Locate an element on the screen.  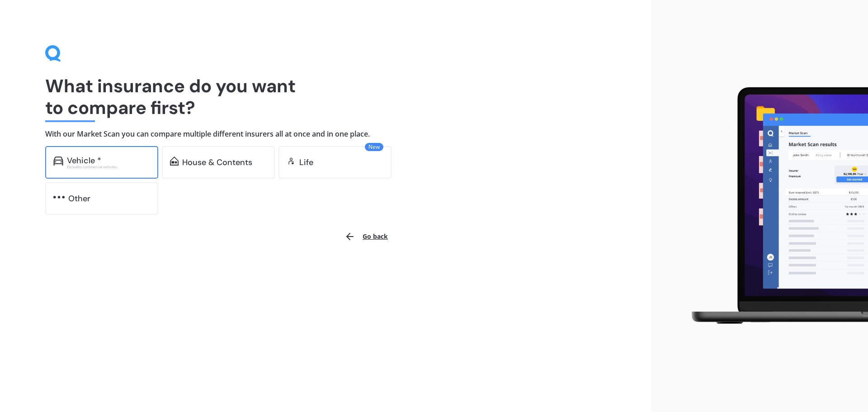
img: car.f15378c7a67c060ca3f3.svg is located at coordinates (58, 161).